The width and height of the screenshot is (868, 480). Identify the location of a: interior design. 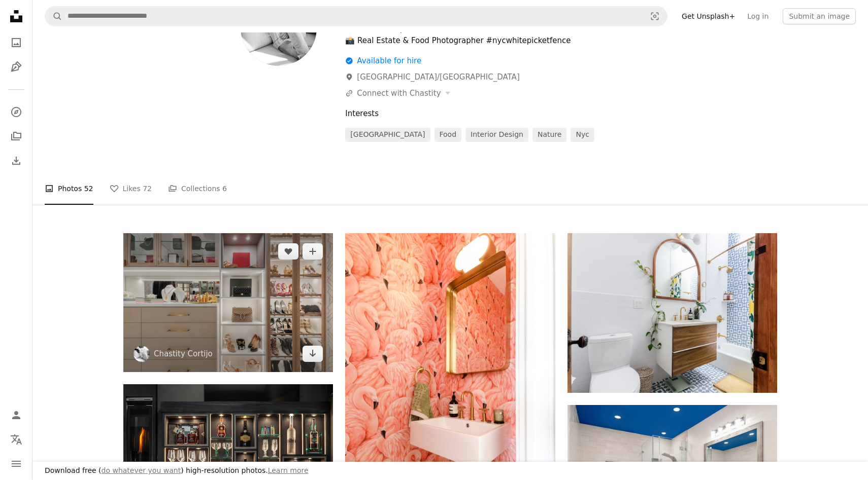
(497, 135).